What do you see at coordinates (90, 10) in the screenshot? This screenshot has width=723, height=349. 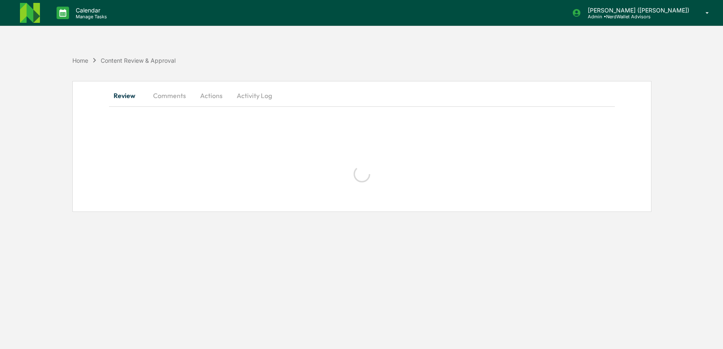 I see `p: Calendar` at bounding box center [90, 10].